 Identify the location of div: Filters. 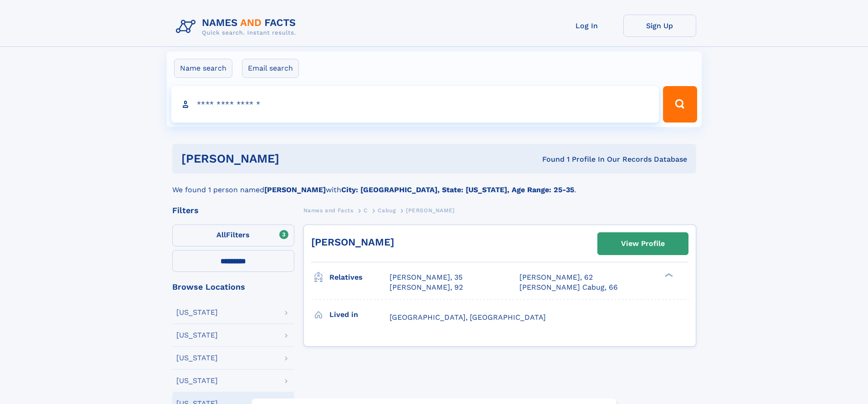
(233, 210).